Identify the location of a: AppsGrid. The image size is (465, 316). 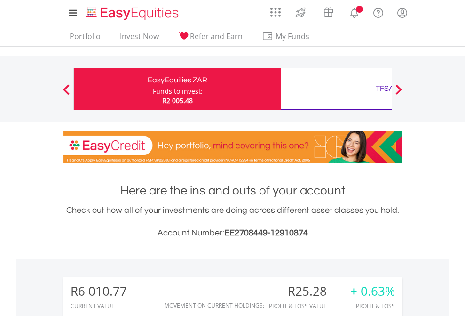
(276, 10).